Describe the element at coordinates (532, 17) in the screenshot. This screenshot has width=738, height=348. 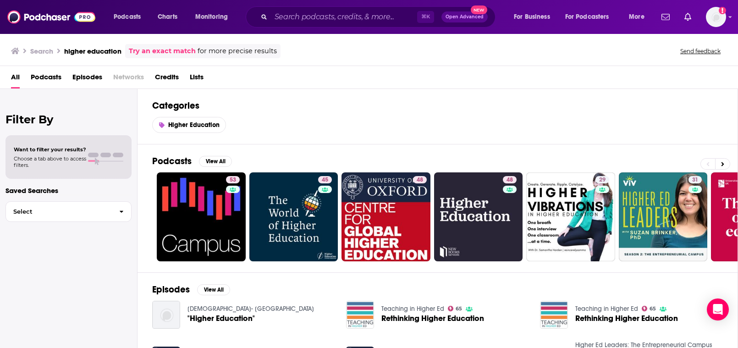
I see `span: For Business` at that location.